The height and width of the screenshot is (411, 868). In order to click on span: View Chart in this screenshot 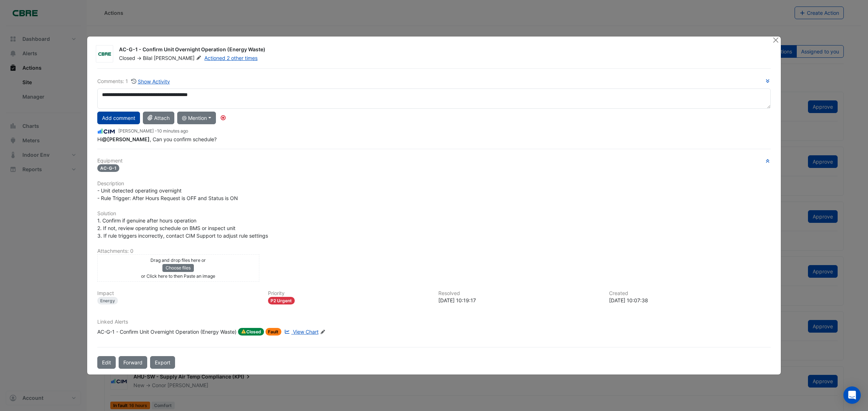, I will do `click(306, 332)`.